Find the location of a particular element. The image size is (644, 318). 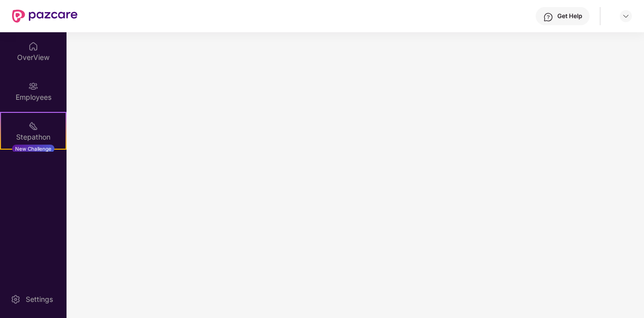

img: svg+xml;base64,PHN2ZyBpZD0iSG9tZSIgeG1sbnM9Imh0dHA6Ly93d3cudzMub3JnLzIwMDAvc3ZnIiB3aWR0aD0iMjAiIG... is located at coordinates (34, 47).